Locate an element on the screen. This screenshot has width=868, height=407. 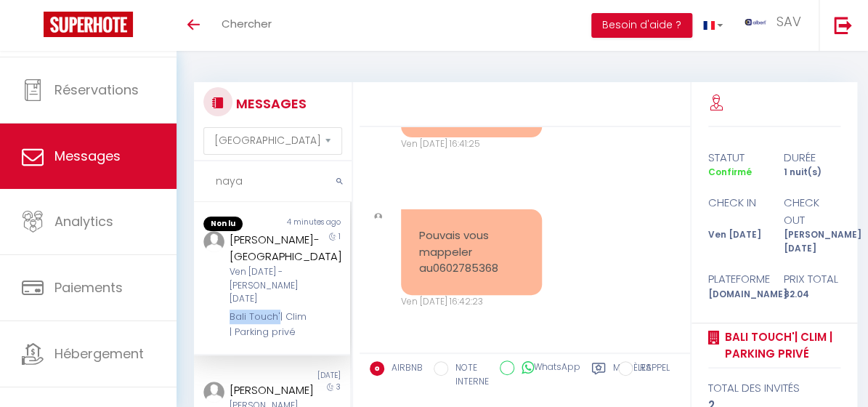
div: Prix total is located at coordinates (812, 279).